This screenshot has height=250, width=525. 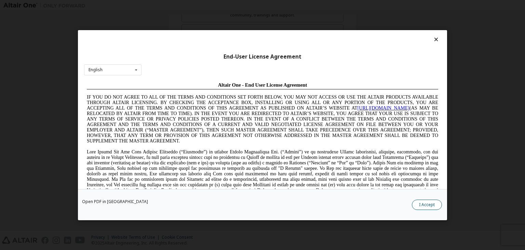 I want to click on span: Altair One - End User License Agreement, so click(x=179, y=5).